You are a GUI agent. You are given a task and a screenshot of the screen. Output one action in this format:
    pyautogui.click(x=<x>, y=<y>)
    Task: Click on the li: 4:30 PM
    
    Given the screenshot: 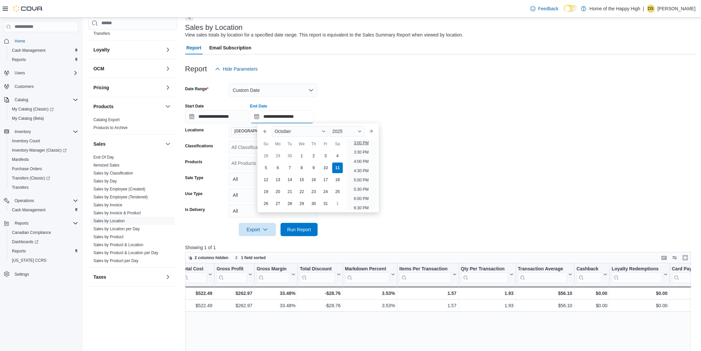 What is the action you would take?
    pyautogui.click(x=361, y=171)
    